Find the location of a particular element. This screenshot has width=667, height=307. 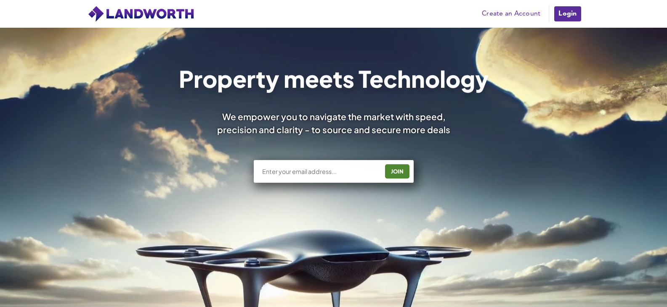

div: JOIN is located at coordinates (397, 172).